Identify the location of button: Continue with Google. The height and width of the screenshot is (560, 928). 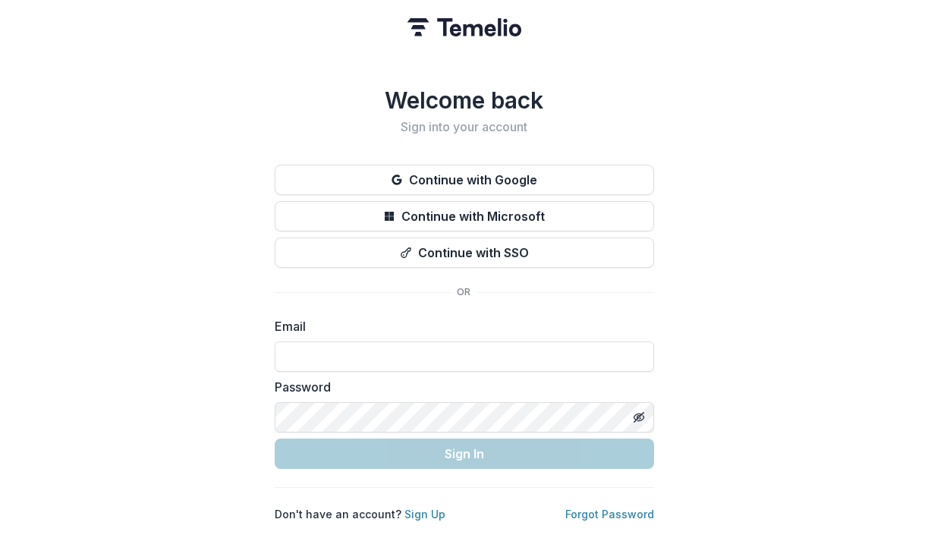
(465, 180).